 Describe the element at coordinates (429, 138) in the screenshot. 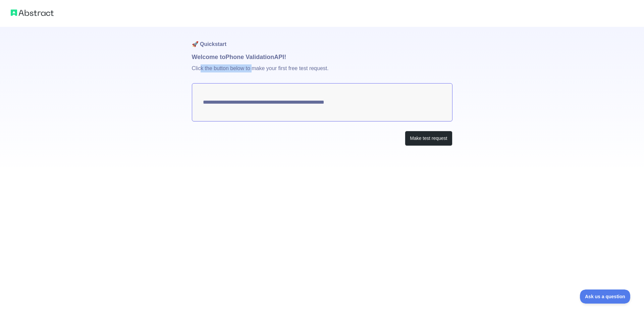

I see `button: Make test request` at that location.